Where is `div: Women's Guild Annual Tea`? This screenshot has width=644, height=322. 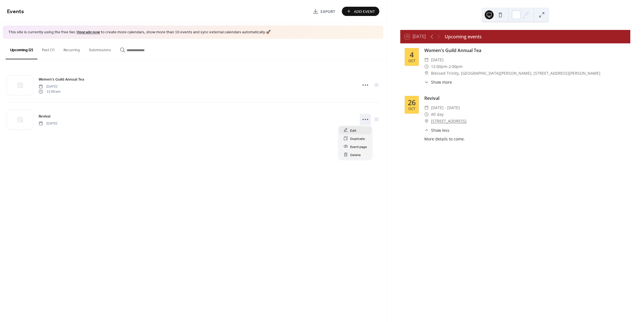
div: Women's Guild Annual Tea is located at coordinates (525, 50).